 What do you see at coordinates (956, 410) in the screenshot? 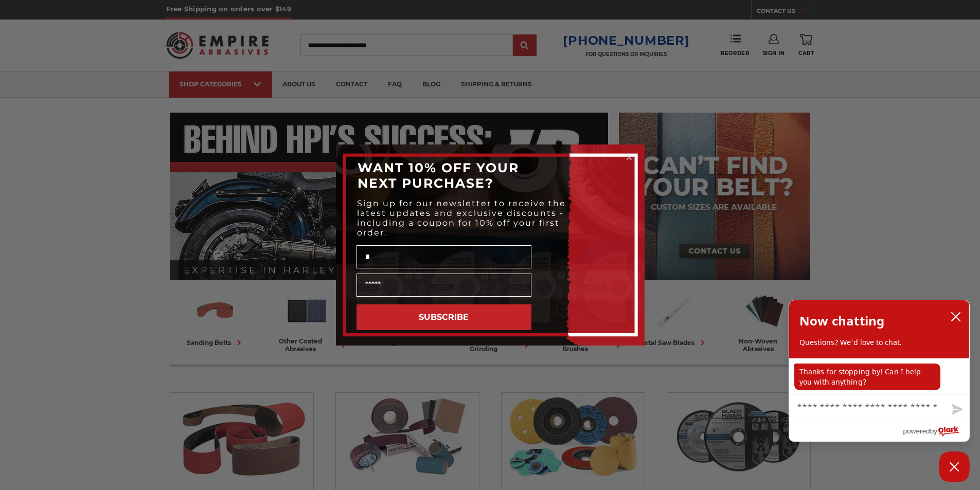
I see `button: Send message` at bounding box center [956, 410].